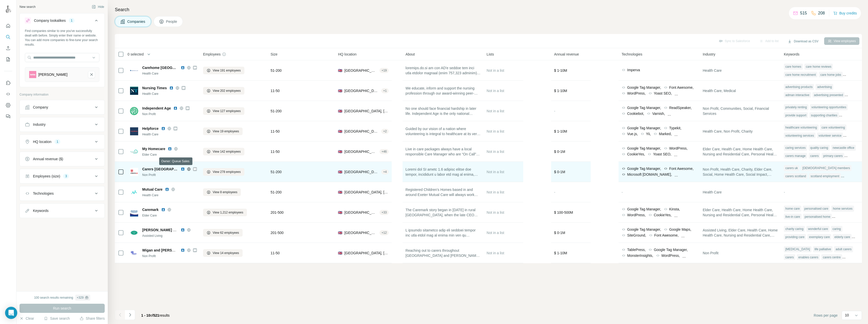 This screenshot has height=324, width=868. Describe the element at coordinates (151, 210) in the screenshot. I see `span: Caremark` at that location.